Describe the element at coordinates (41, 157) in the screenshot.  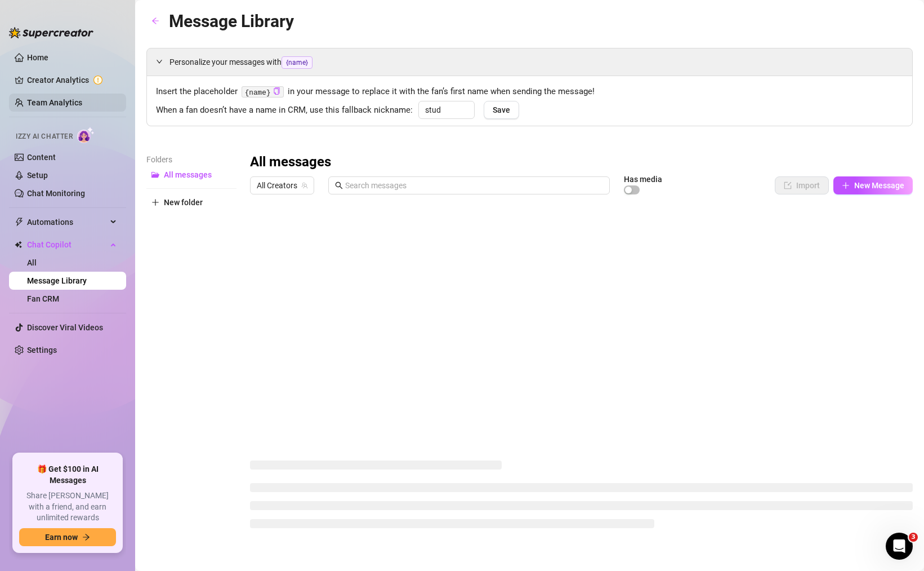
I see `a: Content` at that location.